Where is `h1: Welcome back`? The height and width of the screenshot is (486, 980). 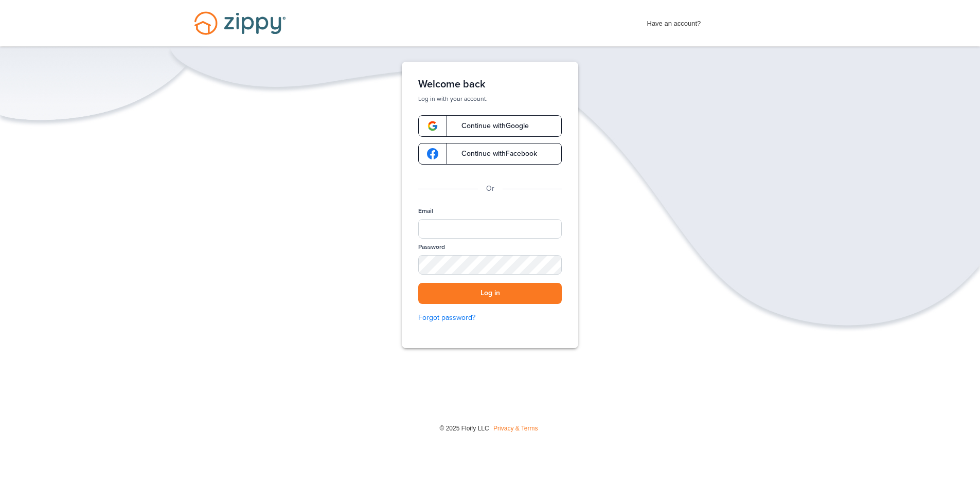 h1: Welcome back is located at coordinates (490, 84).